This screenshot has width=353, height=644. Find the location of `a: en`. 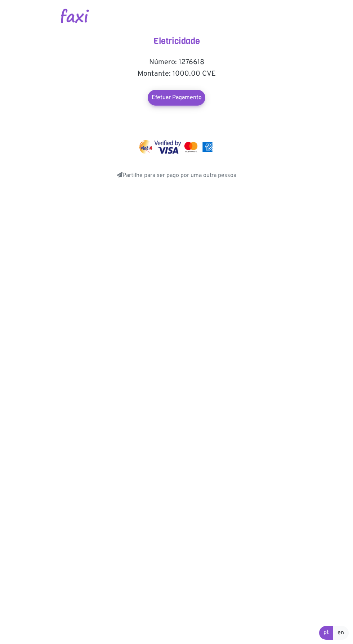

a: en is located at coordinates (341, 633).